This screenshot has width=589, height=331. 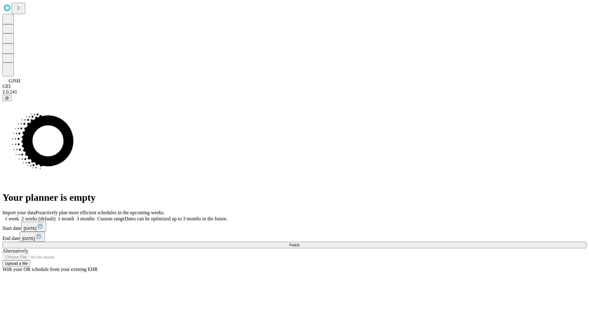 What do you see at coordinates (294, 237) in the screenshot?
I see `div: End date` at bounding box center [294, 237].